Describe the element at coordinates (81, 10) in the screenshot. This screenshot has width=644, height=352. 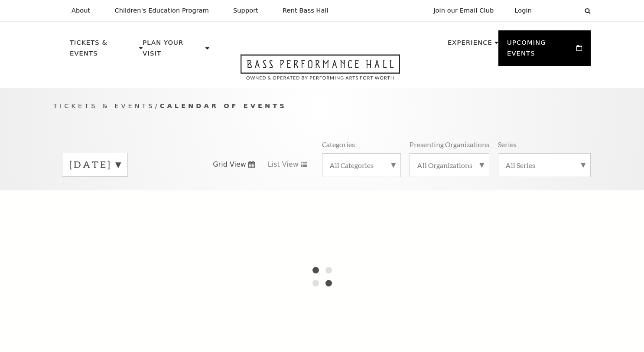
I see `p: About` at that location.